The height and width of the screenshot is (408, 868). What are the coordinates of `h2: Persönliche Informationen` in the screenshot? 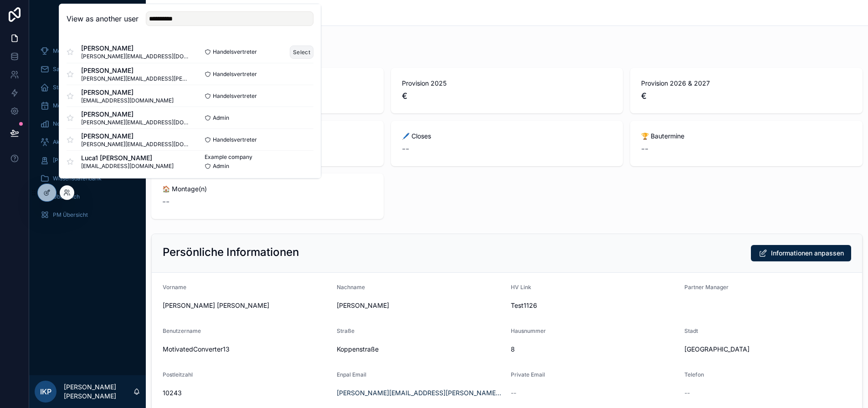 It's located at (231, 252).